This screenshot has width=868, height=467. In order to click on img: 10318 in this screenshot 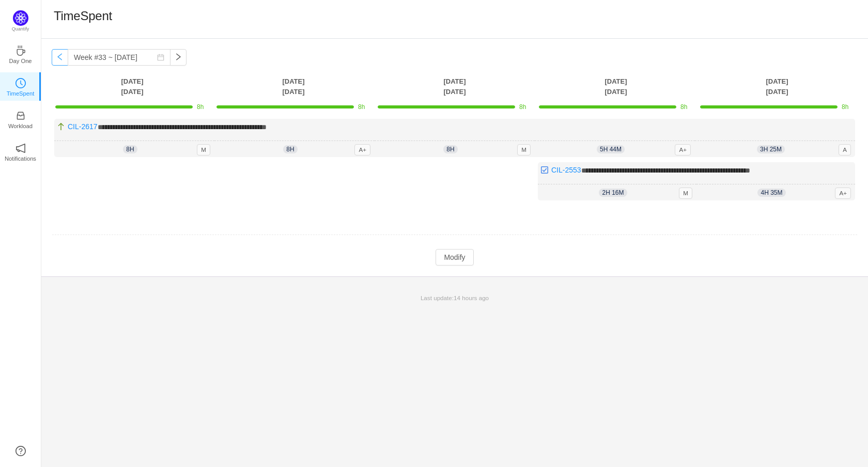, I will do `click(545, 170)`.